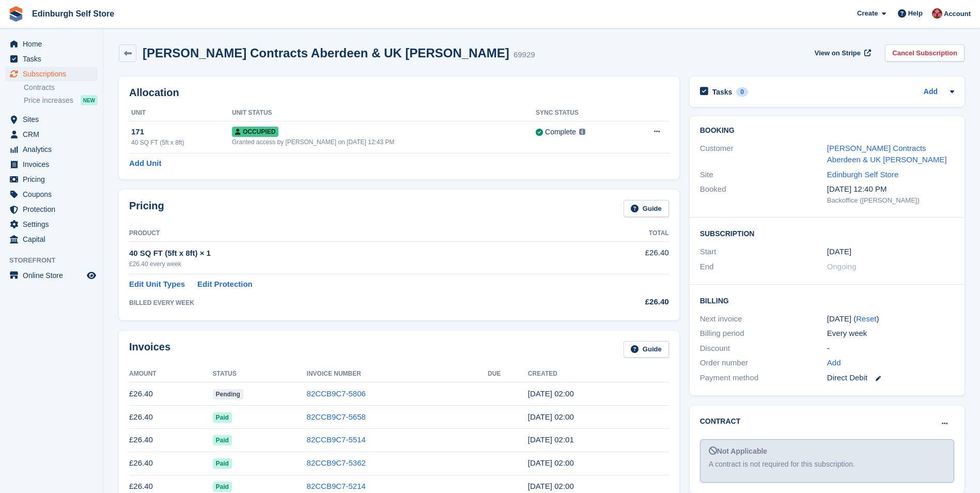  Describe the element at coordinates (581, 131) in the screenshot. I see `img: icon-info-grey-7440780725fd019a000dd9b08b2336e03edf1995a4989e88bcd33f0948082b44.svg` at that location.